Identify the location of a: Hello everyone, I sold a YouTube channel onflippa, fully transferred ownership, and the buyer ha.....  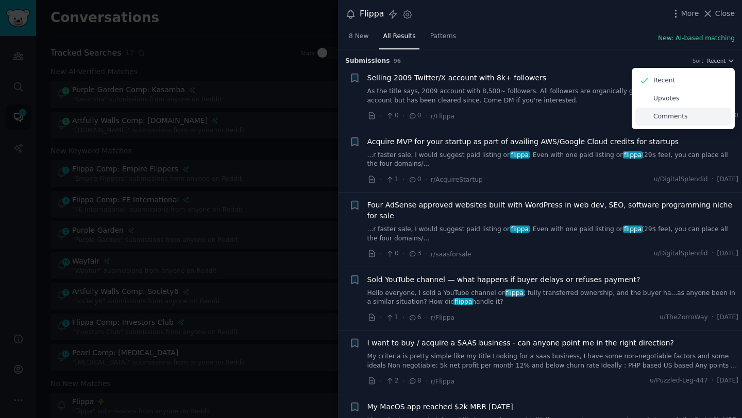
(553, 298).